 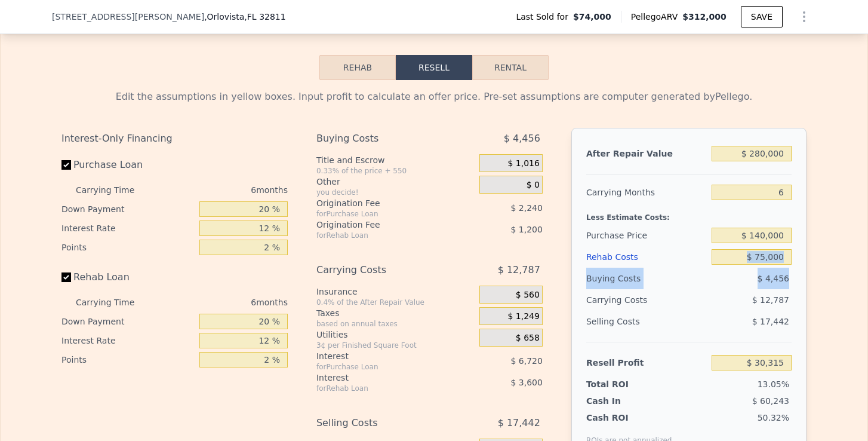 I want to click on span: $74,000, so click(x=593, y=16).